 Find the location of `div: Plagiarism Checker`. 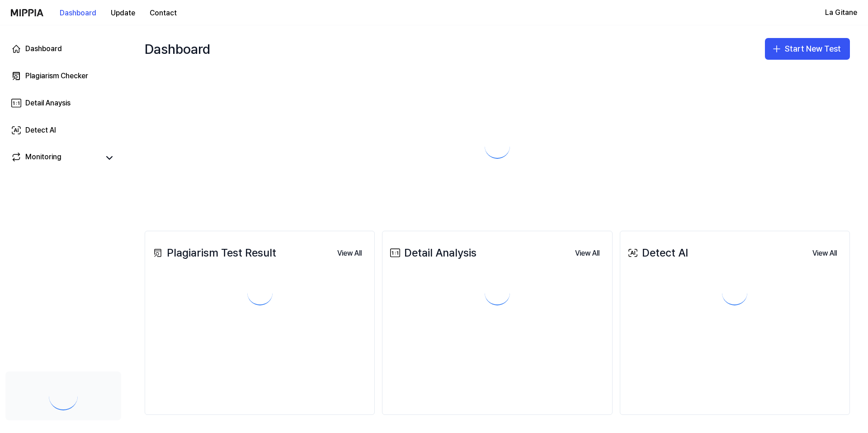

div: Plagiarism Checker is located at coordinates (57, 76).